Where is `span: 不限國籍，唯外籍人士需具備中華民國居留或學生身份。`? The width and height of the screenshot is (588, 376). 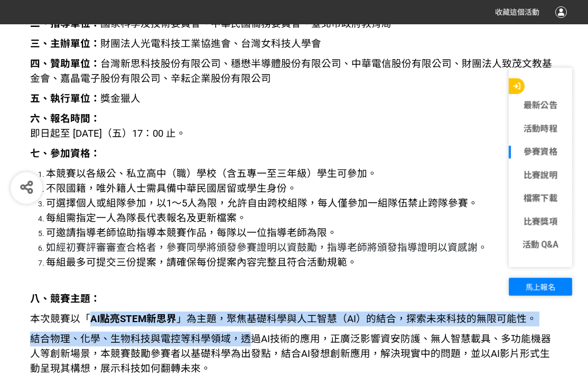
span: 不限國籍，唯外籍人士需具備中華民國居留或學生身份。 is located at coordinates (171, 188).